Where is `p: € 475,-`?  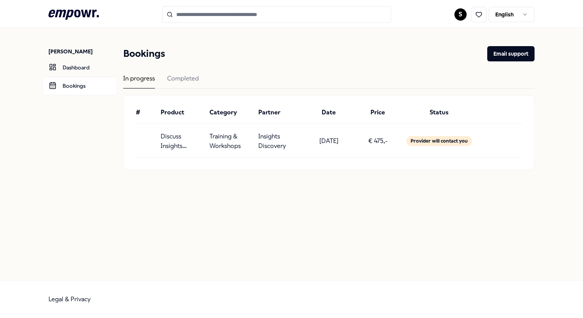
p: € 475,- is located at coordinates (378, 141).